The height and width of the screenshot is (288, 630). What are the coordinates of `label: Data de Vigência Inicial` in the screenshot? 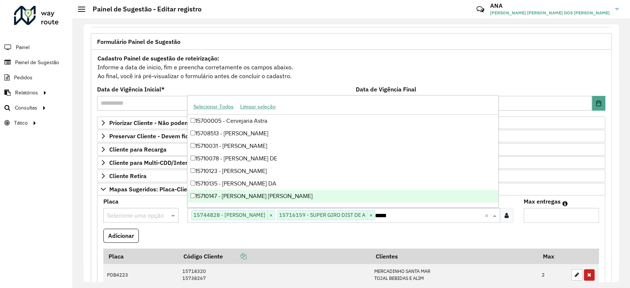 It's located at (131, 89).